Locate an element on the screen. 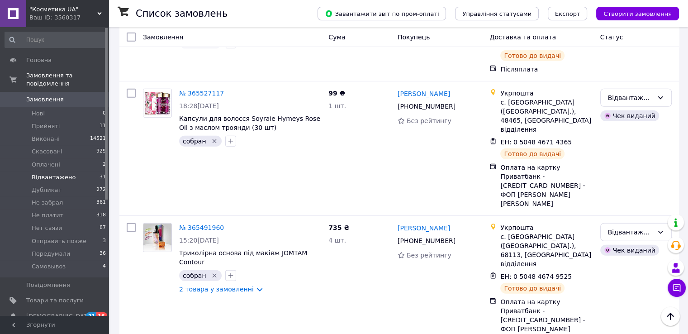 The image size is (688, 334). button: Чат з покупцем is located at coordinates (676, 288).